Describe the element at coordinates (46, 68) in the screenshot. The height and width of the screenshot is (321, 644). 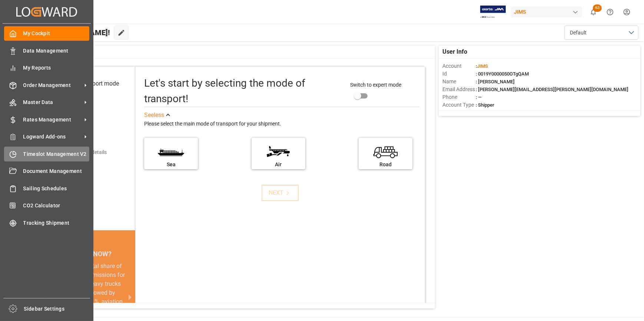
I see `a: My Reports` at that location.